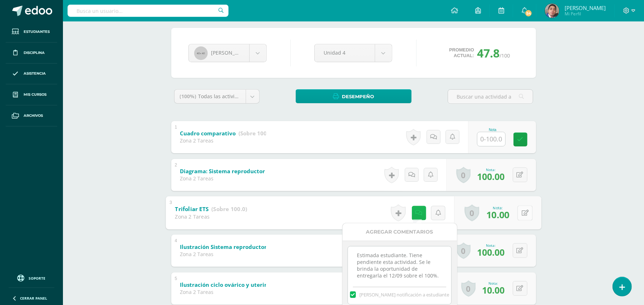 The width and height of the screenshot is (644, 305). Describe the element at coordinates (585, 14) in the screenshot. I see `span: Mi Perfil` at that location.